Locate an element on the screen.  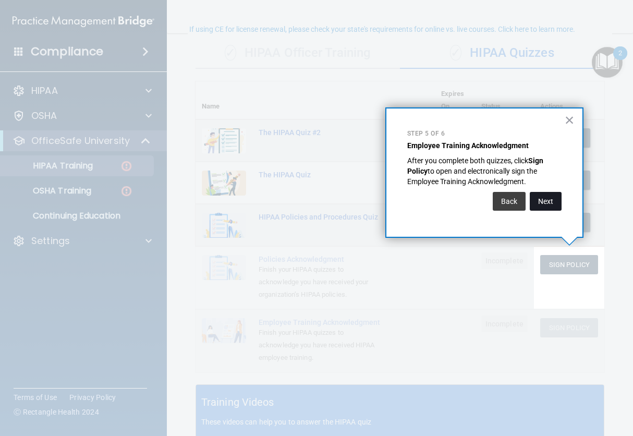
button: Close is located at coordinates (570, 120).